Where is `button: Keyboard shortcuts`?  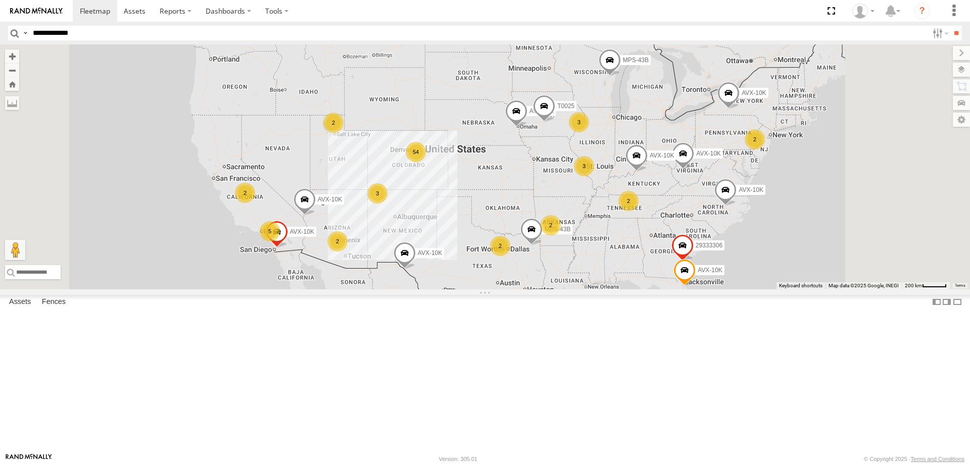 button: Keyboard shortcuts is located at coordinates (800, 286).